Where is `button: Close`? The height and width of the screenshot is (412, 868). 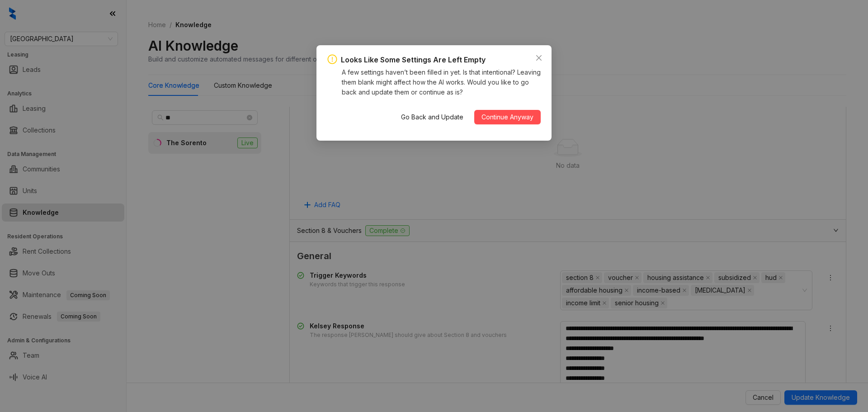
button: Close is located at coordinates (539, 58).